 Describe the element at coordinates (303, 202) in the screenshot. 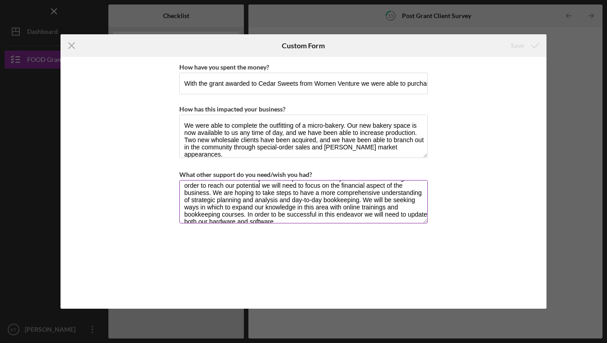

I see `textarea: We are so thankful for this grant. We have been able to set up an ideal physical space that enabl...` at that location.